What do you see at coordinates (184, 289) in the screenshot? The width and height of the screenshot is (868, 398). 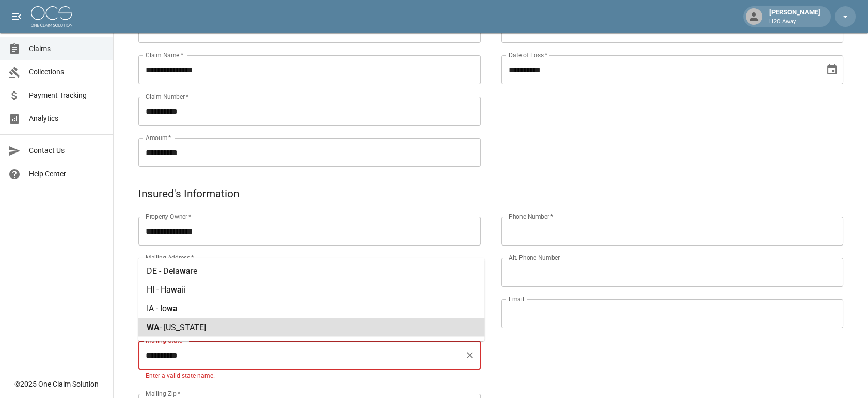 I see `span: ii` at bounding box center [184, 289].